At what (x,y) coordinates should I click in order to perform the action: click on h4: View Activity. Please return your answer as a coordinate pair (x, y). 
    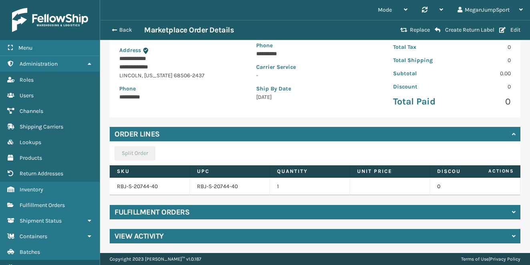
    Looking at the image, I should click on (139, 236).